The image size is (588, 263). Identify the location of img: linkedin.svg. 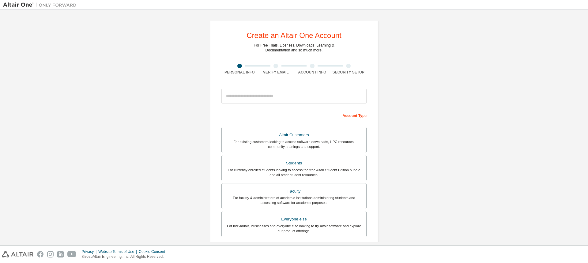
(60, 254).